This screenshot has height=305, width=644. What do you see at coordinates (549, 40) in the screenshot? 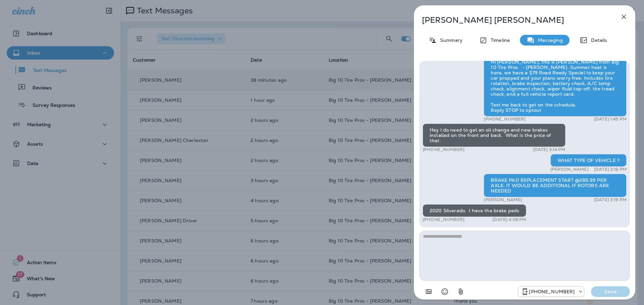
I see `p: Messaging` at bounding box center [549, 40].